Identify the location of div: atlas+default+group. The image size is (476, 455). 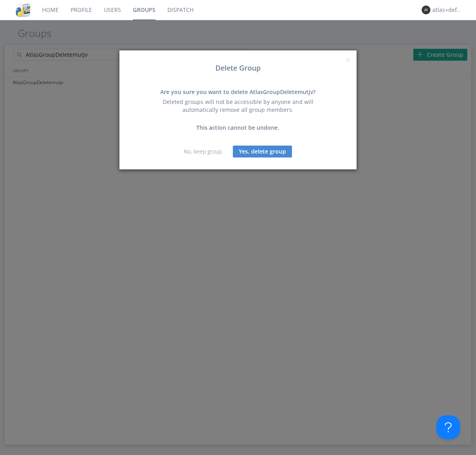
(447, 10).